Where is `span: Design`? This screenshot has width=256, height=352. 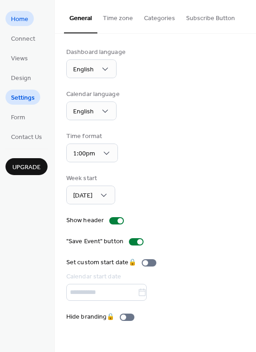 span: Design is located at coordinates (21, 78).